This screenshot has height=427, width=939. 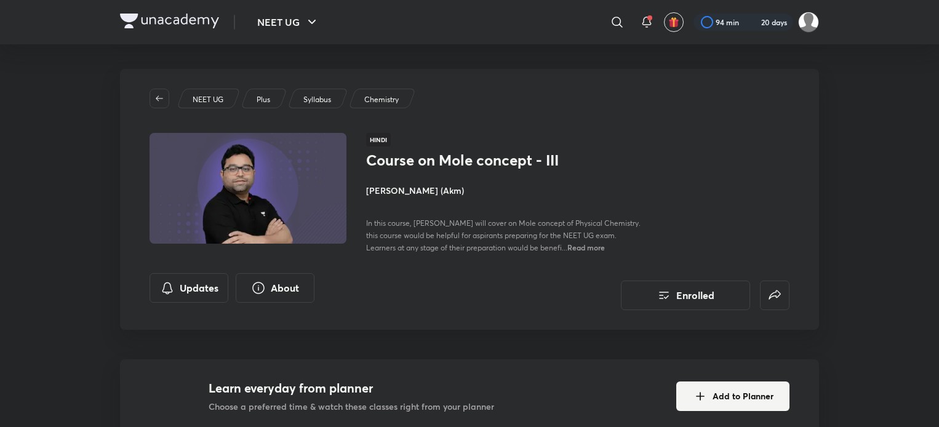 I want to click on img: streak, so click(x=752, y=22).